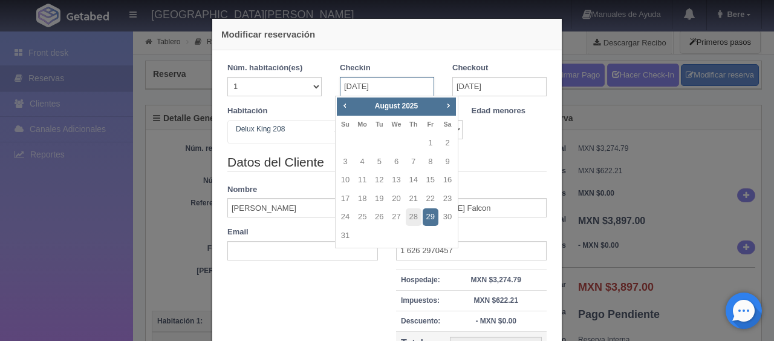 The height and width of the screenshot is (341, 774). I want to click on a: 14, so click(414, 180).